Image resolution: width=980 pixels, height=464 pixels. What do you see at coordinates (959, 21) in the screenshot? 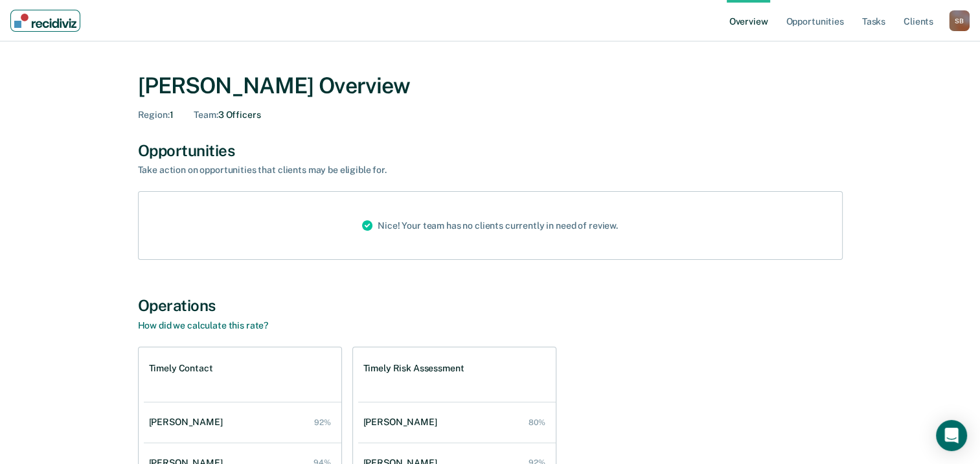
I see `div: S B` at bounding box center [959, 21].